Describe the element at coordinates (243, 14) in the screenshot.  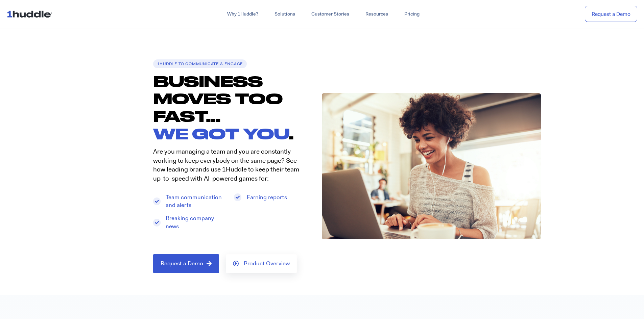
I see `a: Why 1Huddle?` at that location.